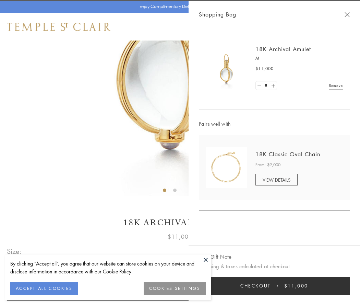 This screenshot has height=305, width=360. Describe the element at coordinates (273, 85) in the screenshot. I see `a: Set quantity to 2` at that location.